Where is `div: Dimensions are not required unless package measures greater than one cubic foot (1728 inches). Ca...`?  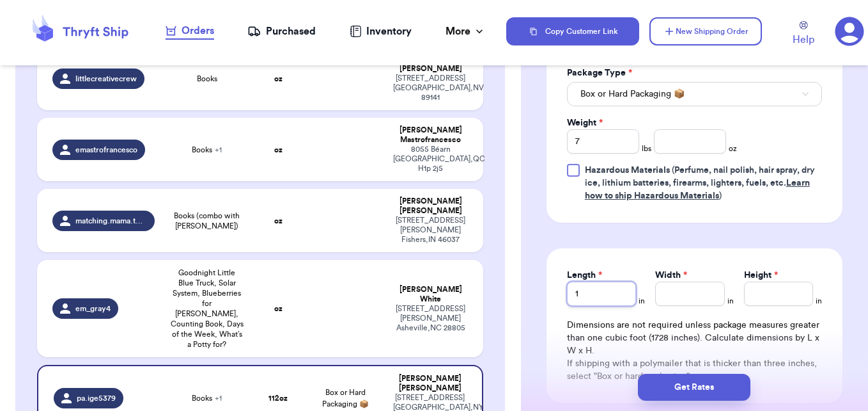
div: Dimensions are not required unless package measures greater than one cubic foot (1728 inches). Ca... is located at coordinates (695, 350).